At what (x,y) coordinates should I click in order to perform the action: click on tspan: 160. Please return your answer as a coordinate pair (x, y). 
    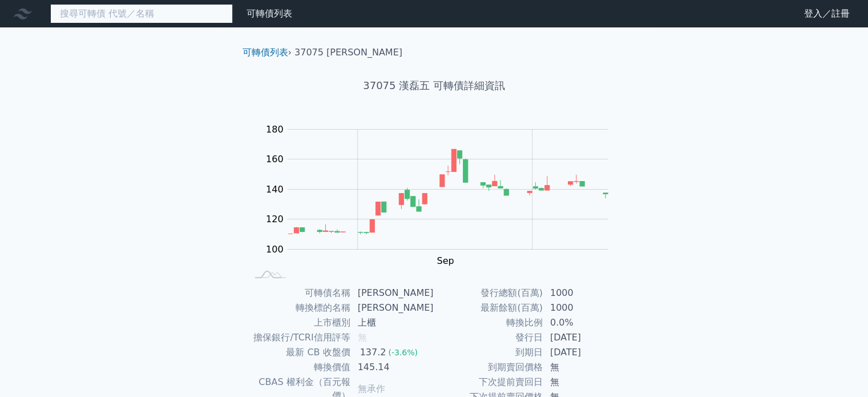
    Looking at the image, I should click on (274, 159).